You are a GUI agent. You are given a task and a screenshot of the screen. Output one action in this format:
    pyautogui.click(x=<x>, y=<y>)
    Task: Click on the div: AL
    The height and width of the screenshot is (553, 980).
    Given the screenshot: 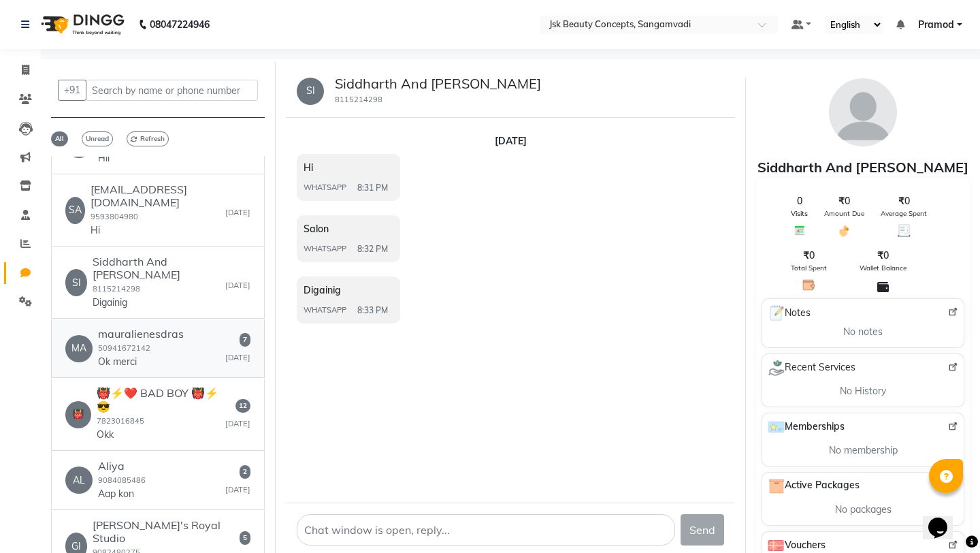 What is the action you would take?
    pyautogui.click(x=79, y=480)
    